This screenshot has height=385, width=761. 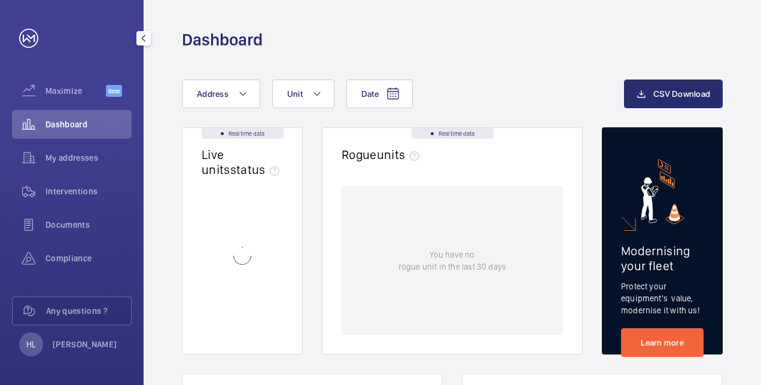 What do you see at coordinates (89, 225) in the screenshot?
I see `span: Documents` at bounding box center [89, 225].